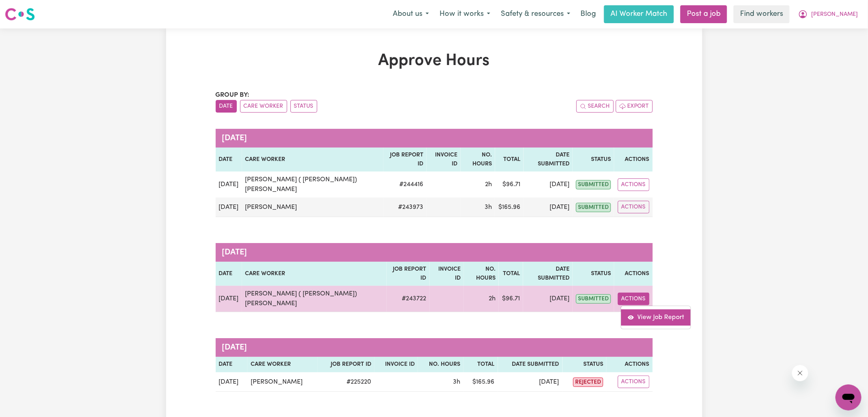  Describe the element at coordinates (27, 9) in the screenshot. I see `span: Need any help?` at that location.